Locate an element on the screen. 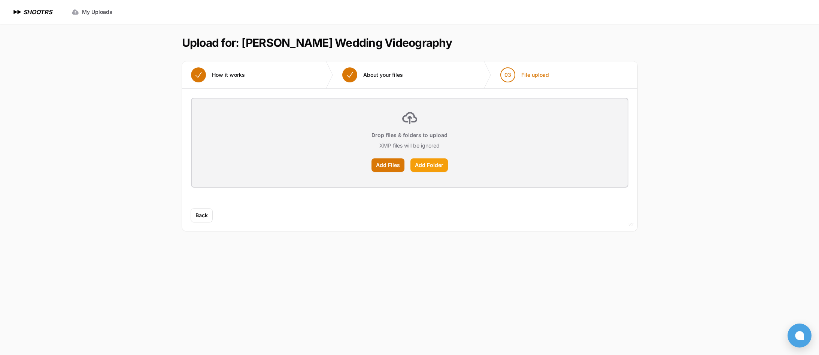 This screenshot has width=819, height=355. label: Add Folder is located at coordinates (429, 165).